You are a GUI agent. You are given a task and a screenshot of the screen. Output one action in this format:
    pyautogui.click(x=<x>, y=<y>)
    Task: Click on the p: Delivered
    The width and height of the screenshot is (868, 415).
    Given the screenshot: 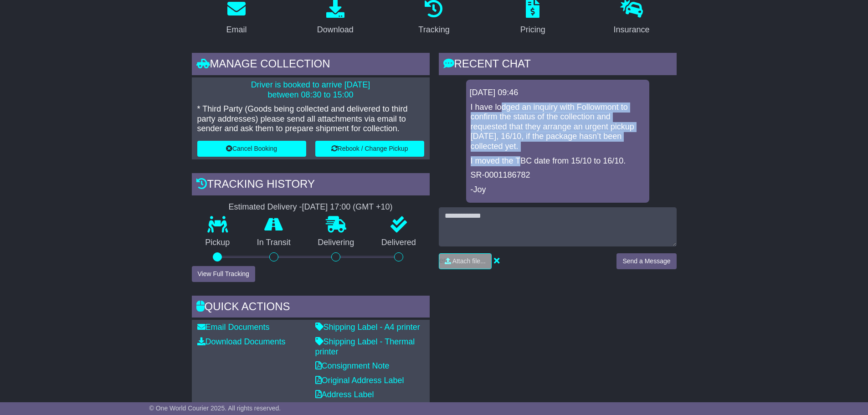 What is the action you would take?
    pyautogui.click(x=399, y=243)
    